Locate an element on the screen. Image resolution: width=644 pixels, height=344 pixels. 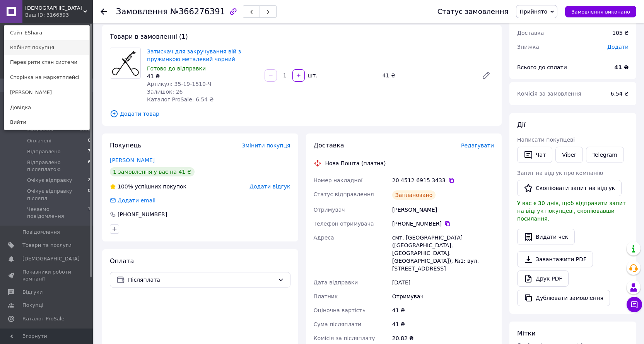
div: 20 4512 6915 3433 is located at coordinates (443, 180).